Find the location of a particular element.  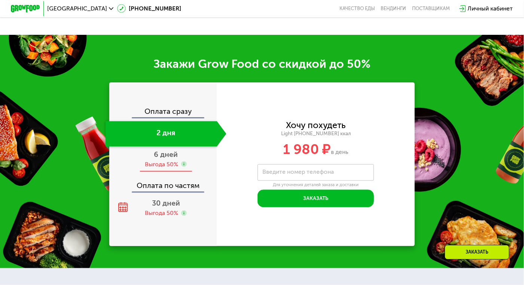

div: Личный кабинет is located at coordinates (490, 8).